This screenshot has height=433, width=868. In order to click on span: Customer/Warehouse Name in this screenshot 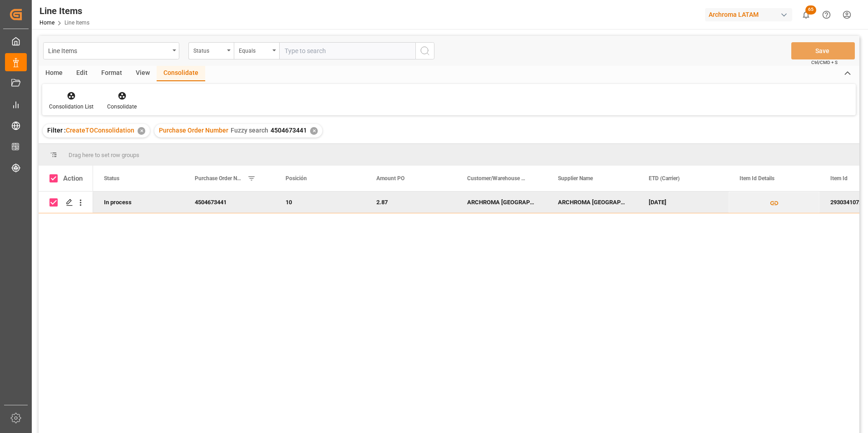, I will do `click(498, 178)`.